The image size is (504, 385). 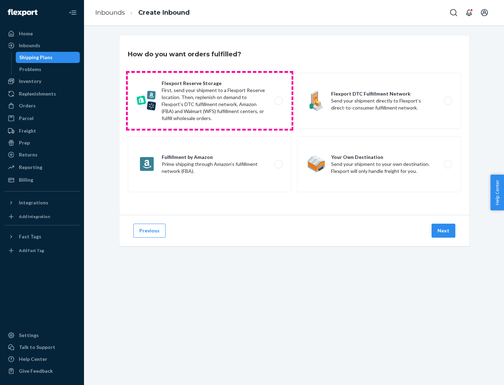 I want to click on button: Give Feedback, so click(x=42, y=371).